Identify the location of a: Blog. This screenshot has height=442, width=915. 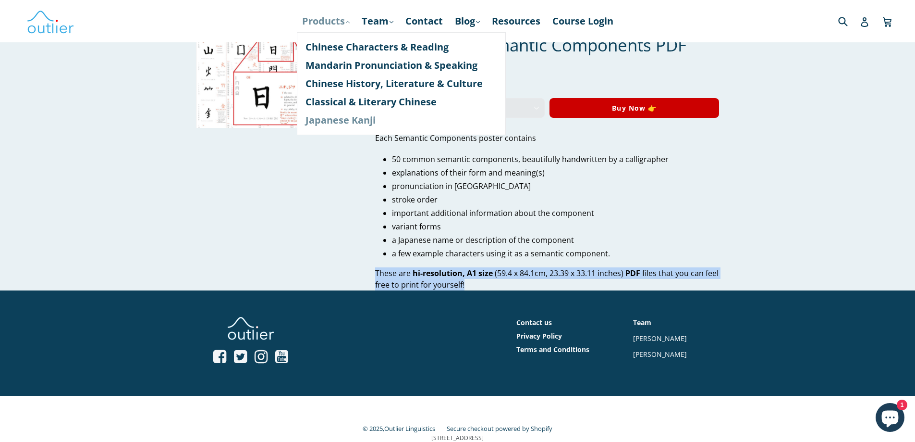
(468, 21).